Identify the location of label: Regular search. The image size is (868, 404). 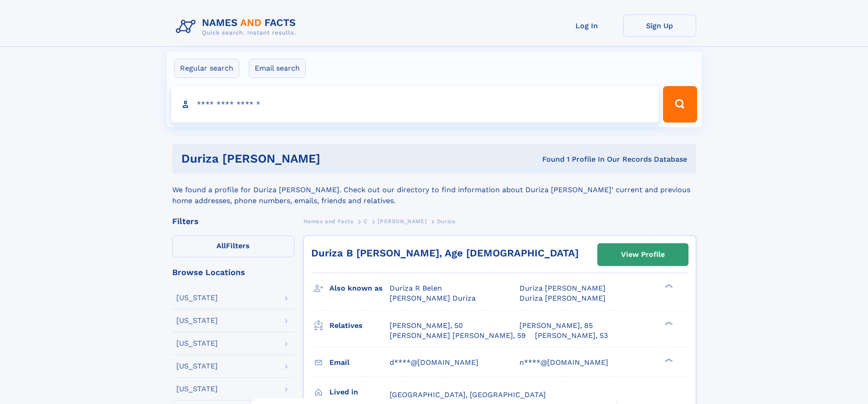
(206, 68).